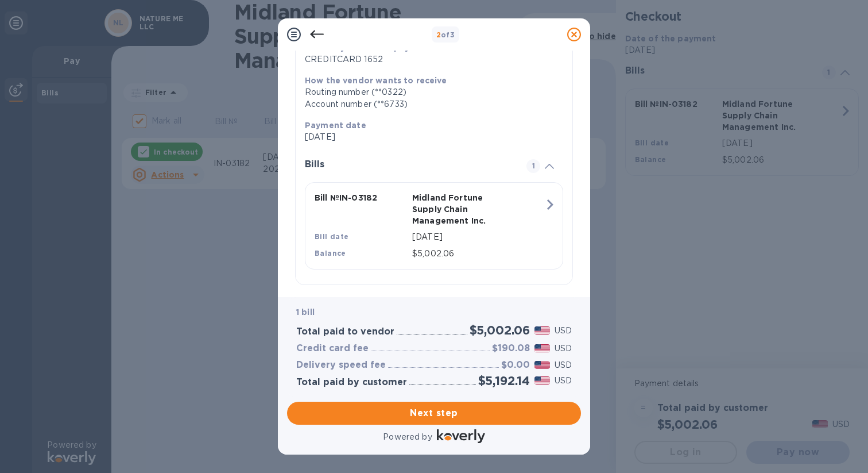 This screenshot has height=473, width=868. What do you see at coordinates (434, 413) in the screenshot?
I see `button: Next step` at bounding box center [434, 413].